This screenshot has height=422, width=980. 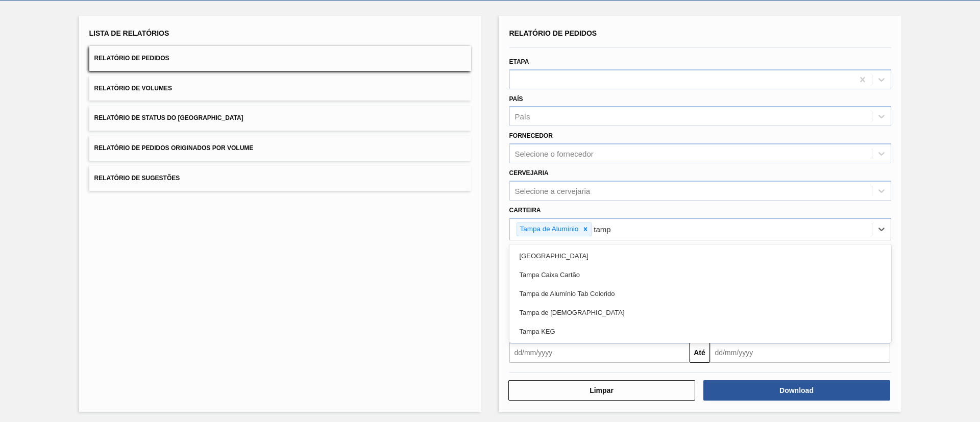 I want to click on span: Relatório de Sugestões, so click(x=138, y=178).